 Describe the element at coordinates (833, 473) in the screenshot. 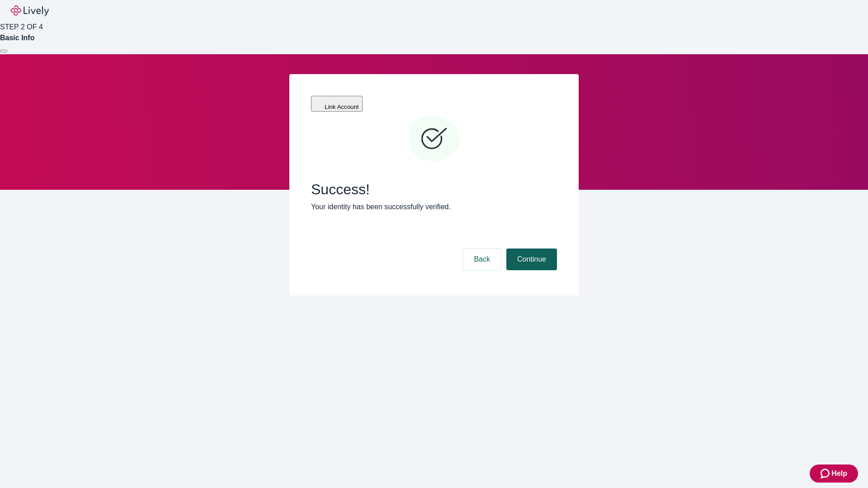

I see `button: Zendesk support iconHelp` at that location.